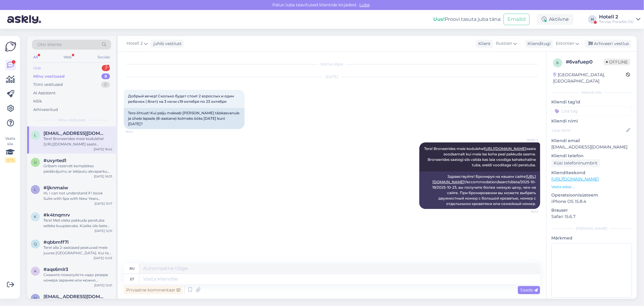  I want to click on span: #uvyrted1, so click(55, 161).